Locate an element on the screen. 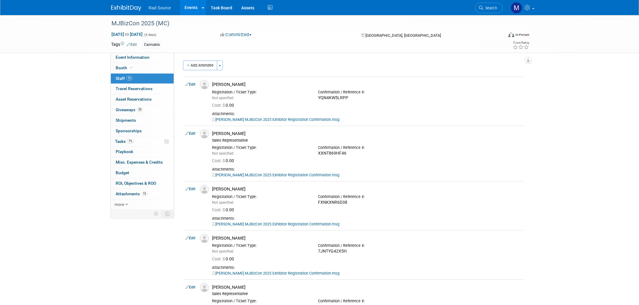  span: Misc. Expenses & Credits is located at coordinates (139, 162).